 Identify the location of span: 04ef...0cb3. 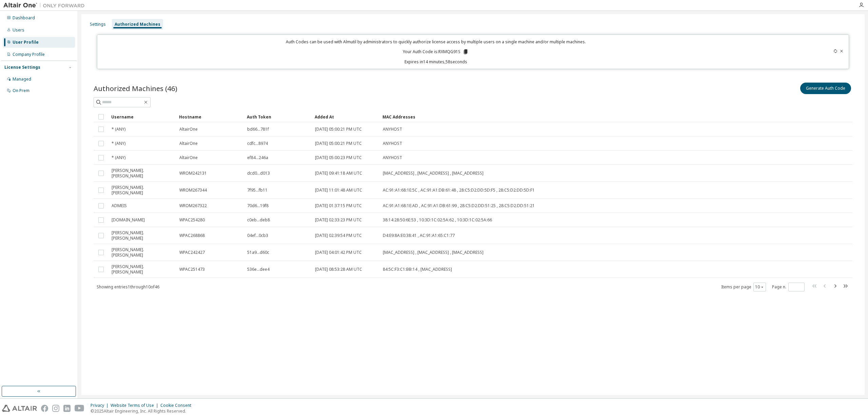
(258, 235).